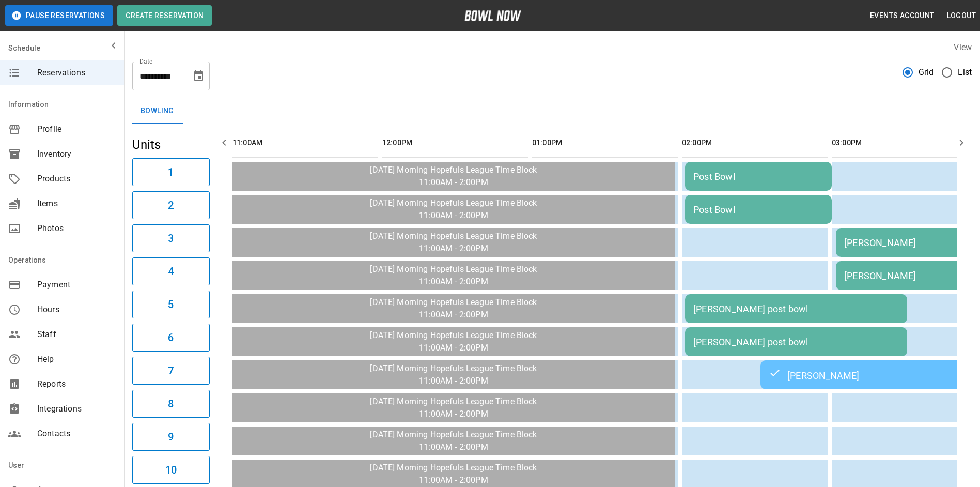 Image resolution: width=980 pixels, height=487 pixels. Describe the element at coordinates (171, 145) in the screenshot. I see `h5: Units` at that location.